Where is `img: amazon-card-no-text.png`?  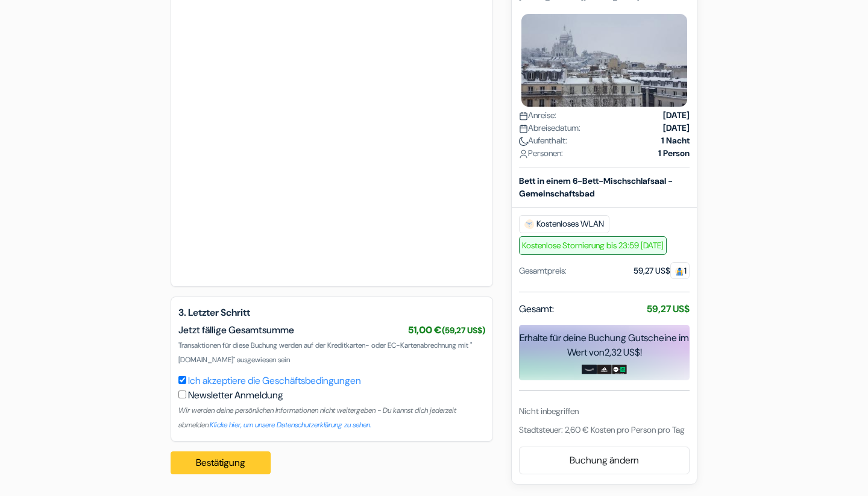
img: amazon-card-no-text.png is located at coordinates (589, 369).